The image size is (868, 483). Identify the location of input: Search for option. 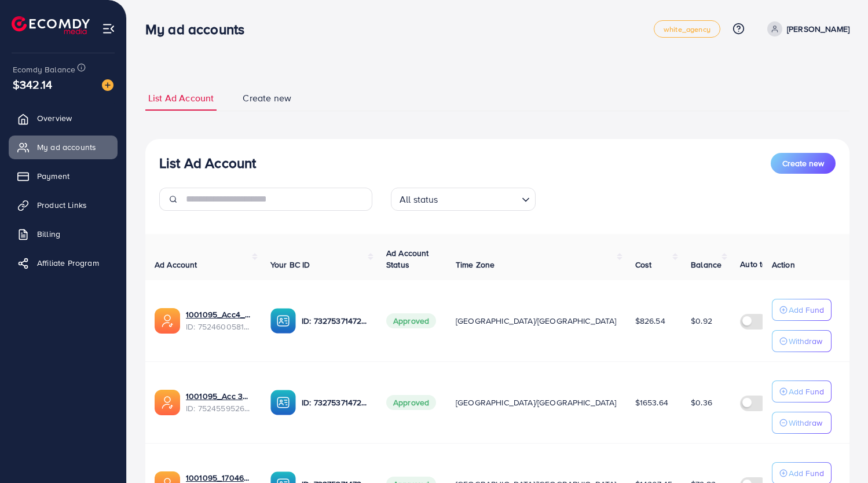
(479, 198).